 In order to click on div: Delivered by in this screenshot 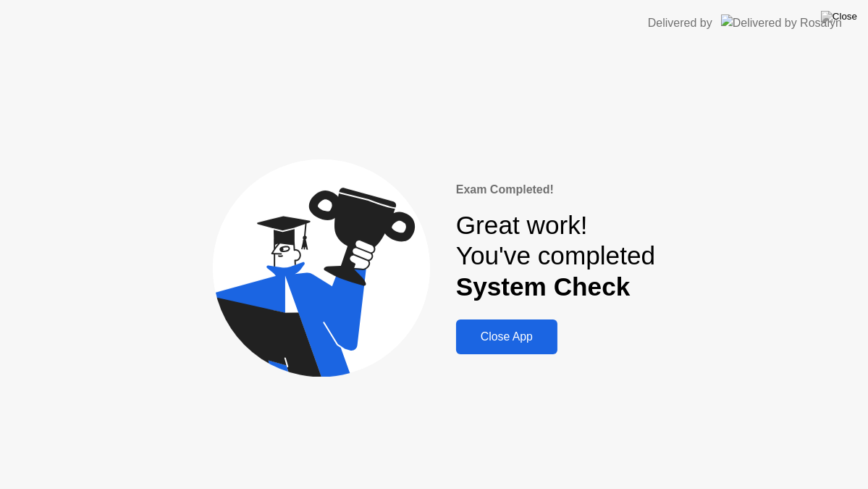, I will do `click(680, 23)`.